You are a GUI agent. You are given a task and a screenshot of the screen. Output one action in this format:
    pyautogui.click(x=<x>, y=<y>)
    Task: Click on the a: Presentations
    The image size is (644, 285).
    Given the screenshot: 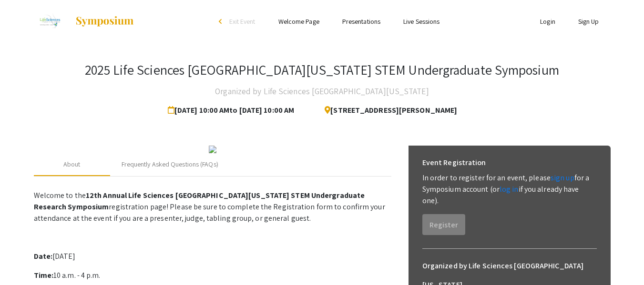 What is the action you would take?
    pyautogui.click(x=361, y=22)
    